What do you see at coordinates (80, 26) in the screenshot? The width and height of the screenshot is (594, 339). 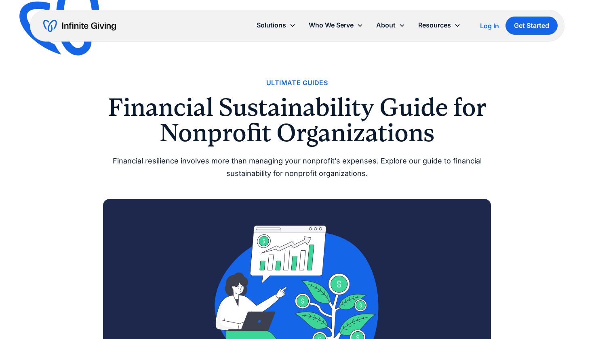 I see `a: home` at bounding box center [80, 26].